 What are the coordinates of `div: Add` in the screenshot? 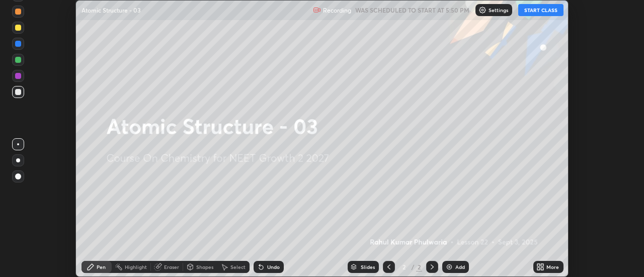 It's located at (460, 267).